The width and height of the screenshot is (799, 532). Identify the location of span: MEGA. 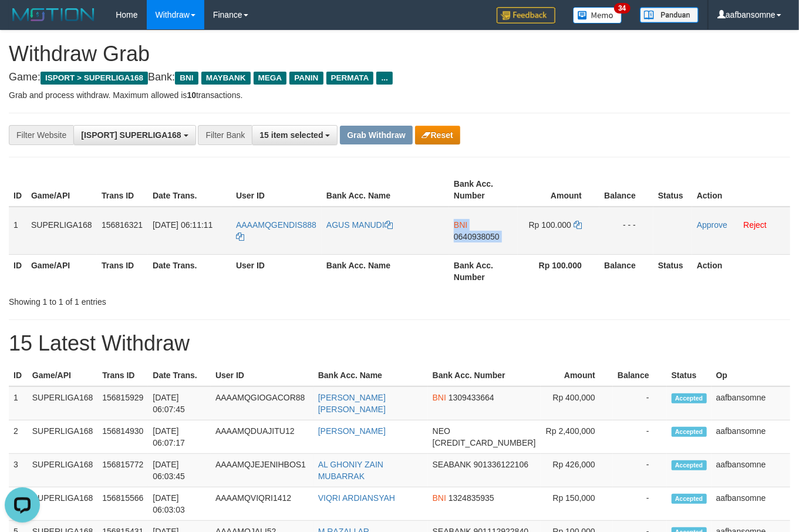
(270, 78).